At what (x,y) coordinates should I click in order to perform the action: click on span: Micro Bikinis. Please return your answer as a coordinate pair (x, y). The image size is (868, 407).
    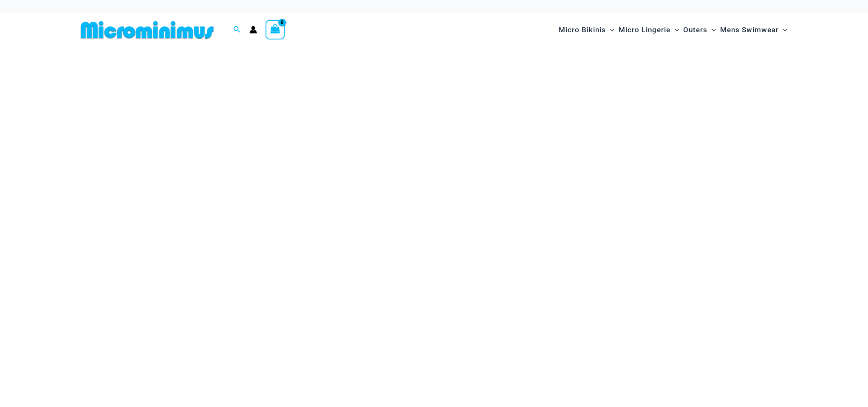
    Looking at the image, I should click on (582, 29).